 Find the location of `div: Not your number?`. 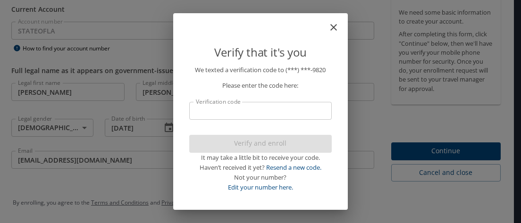

div: Not your number? is located at coordinates (261, 177).